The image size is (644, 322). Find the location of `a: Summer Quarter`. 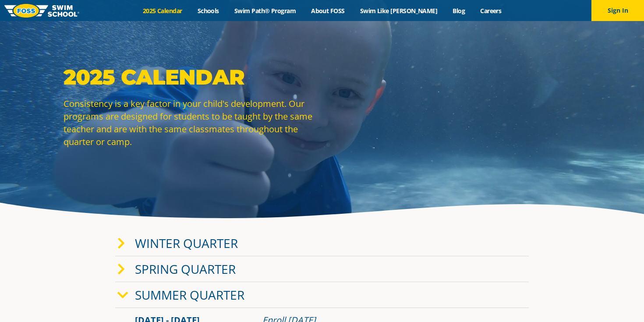

a: Summer Quarter is located at coordinates (189, 294).